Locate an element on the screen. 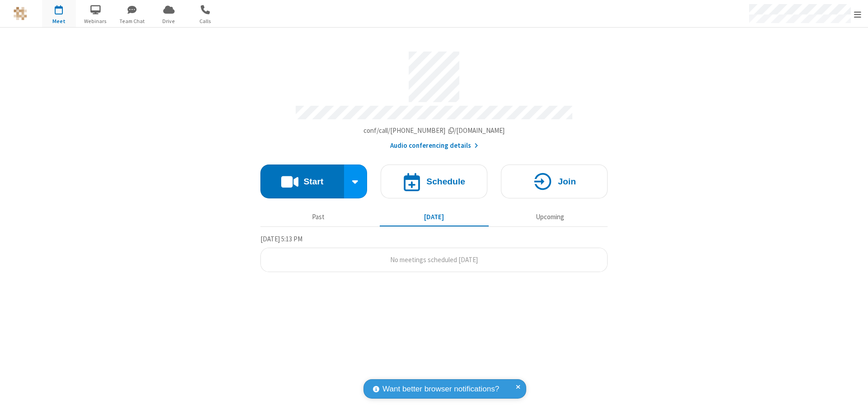 This screenshot has height=414, width=868. h4: Join is located at coordinates (567, 181).